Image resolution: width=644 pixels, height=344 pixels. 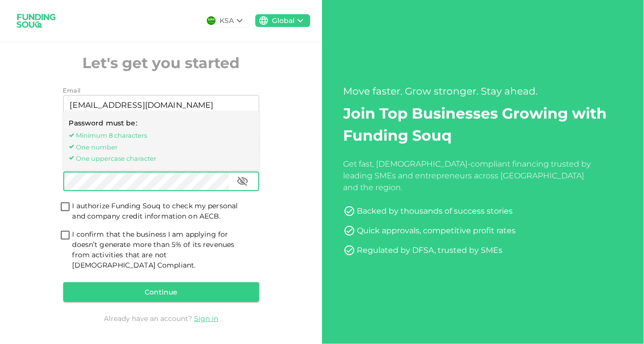 I want to click on div: Global, so click(x=283, y=20).